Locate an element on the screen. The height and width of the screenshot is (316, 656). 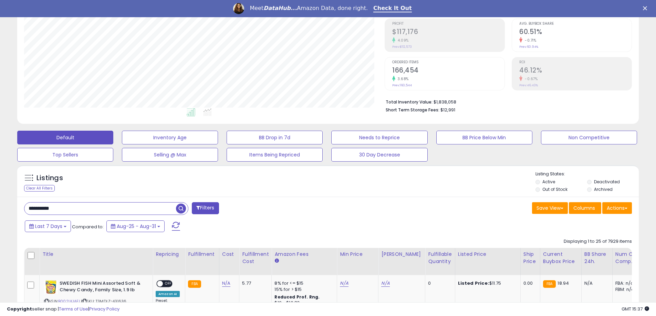
button: Actions is located at coordinates (617, 208).